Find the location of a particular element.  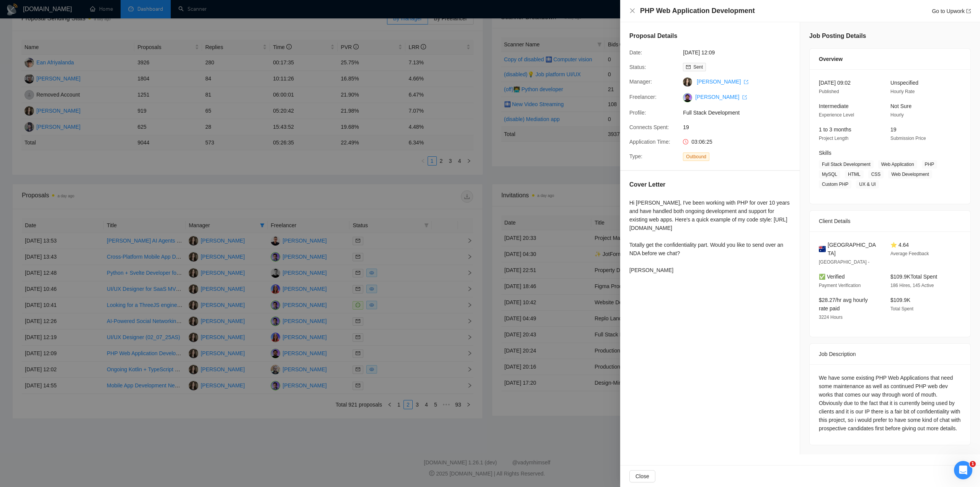

span: CSS is located at coordinates (876, 175).